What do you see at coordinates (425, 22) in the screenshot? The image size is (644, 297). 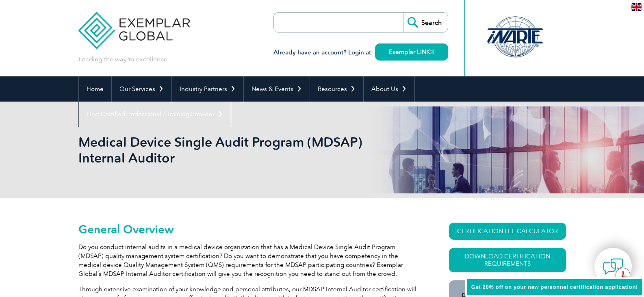 I see `input: Search` at bounding box center [425, 22].